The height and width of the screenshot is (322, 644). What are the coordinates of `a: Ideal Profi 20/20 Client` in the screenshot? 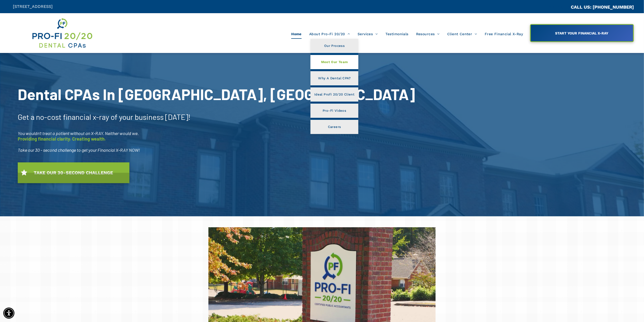 It's located at (335, 94).